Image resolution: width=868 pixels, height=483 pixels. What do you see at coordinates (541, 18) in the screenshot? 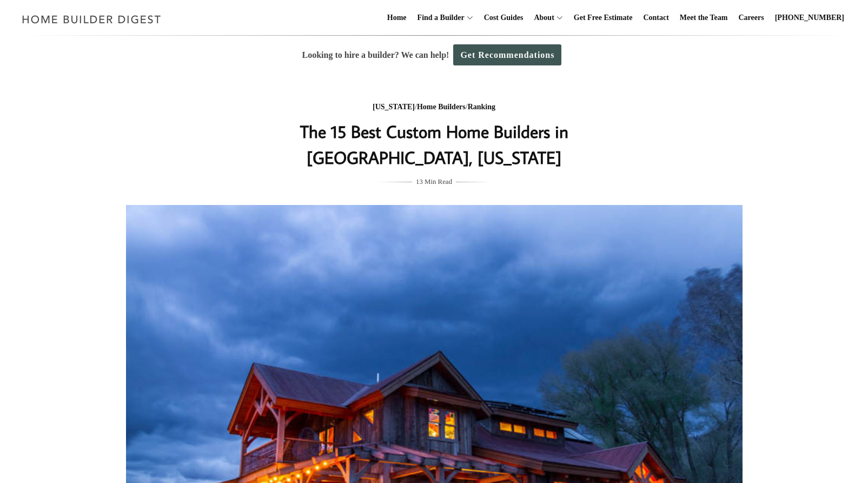
I see `a: About` at bounding box center [541, 18].